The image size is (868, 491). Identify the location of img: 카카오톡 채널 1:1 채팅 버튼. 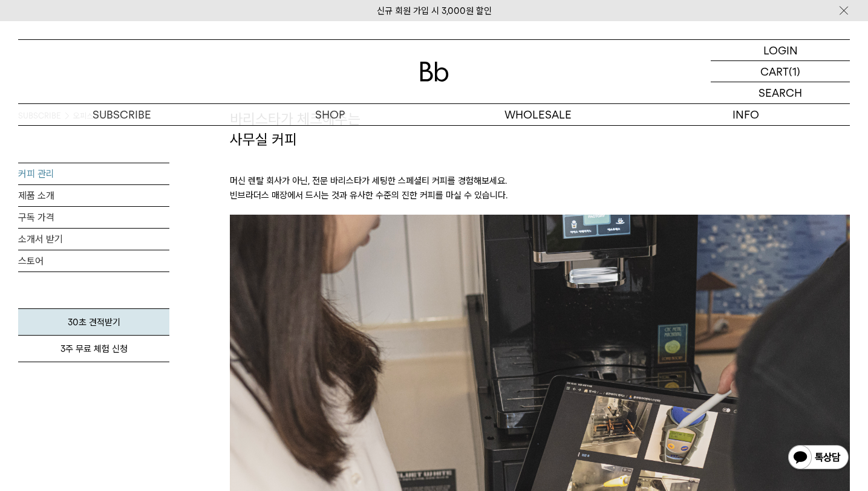
(819, 458).